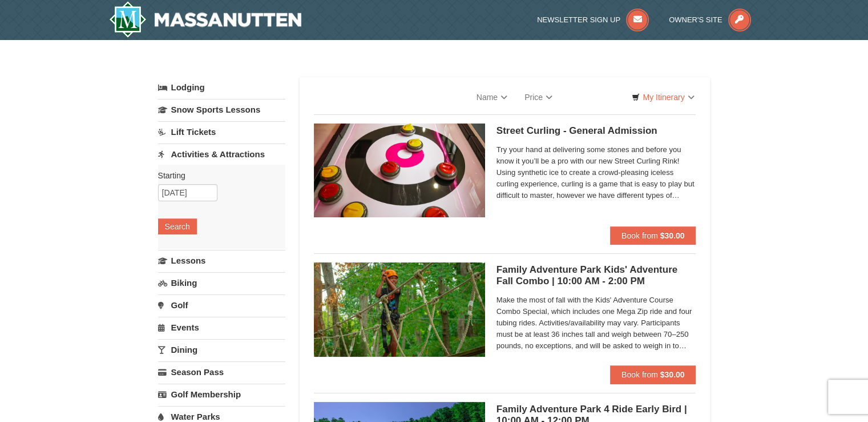 This screenshot has height=422, width=868. I want to click on img: Massanutten Resort Logo, so click(206, 20).